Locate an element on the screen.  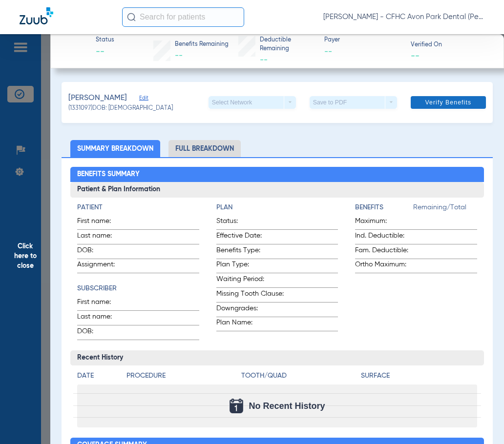
span: Effective Date: is located at coordinates (252, 237).